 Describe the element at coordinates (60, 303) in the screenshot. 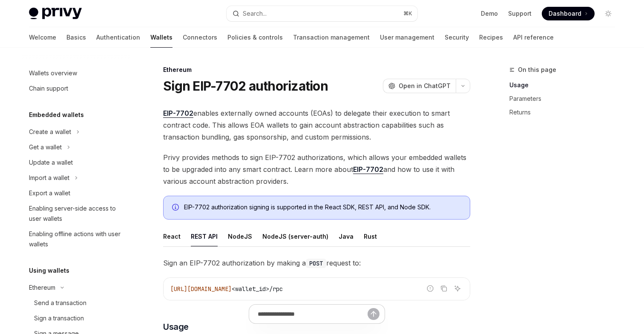

I see `div: Send a transaction` at that location.